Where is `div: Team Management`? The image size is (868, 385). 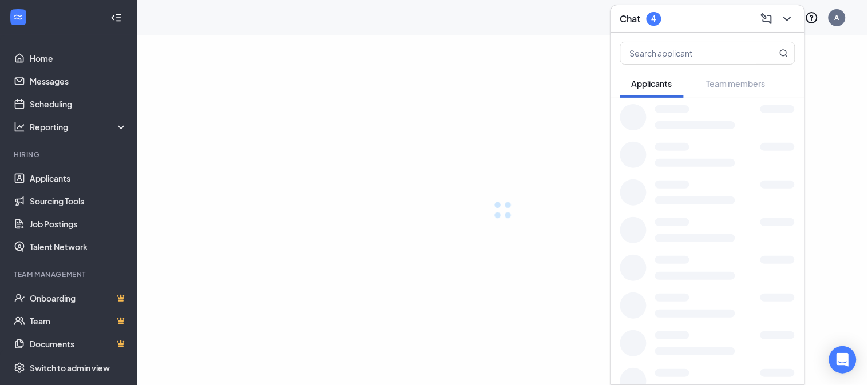 div: Team Management is located at coordinates (69, 275).